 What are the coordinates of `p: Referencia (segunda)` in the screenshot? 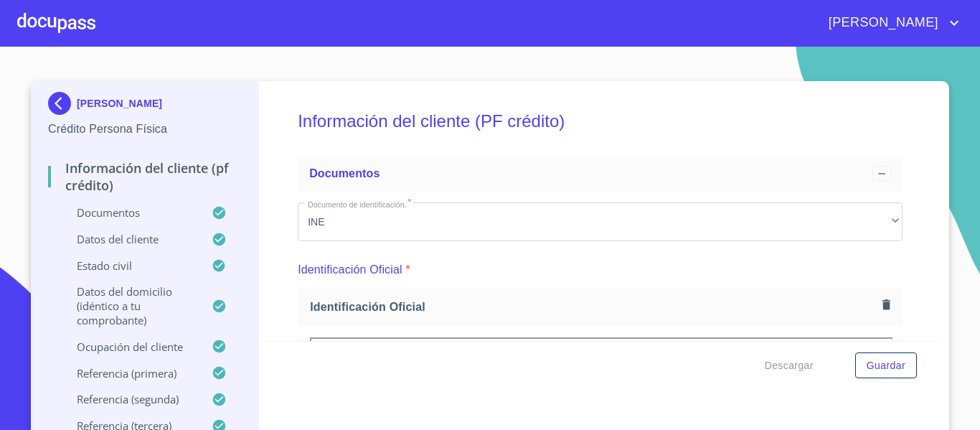 It's located at (130, 399).